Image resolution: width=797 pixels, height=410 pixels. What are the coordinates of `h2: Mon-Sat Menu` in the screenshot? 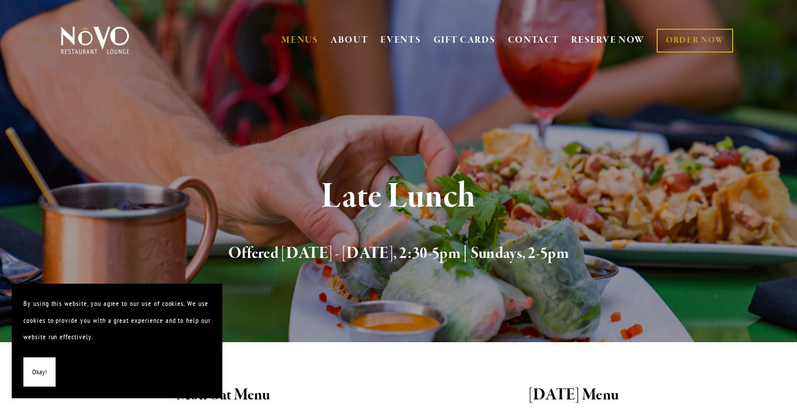 It's located at (223, 395).